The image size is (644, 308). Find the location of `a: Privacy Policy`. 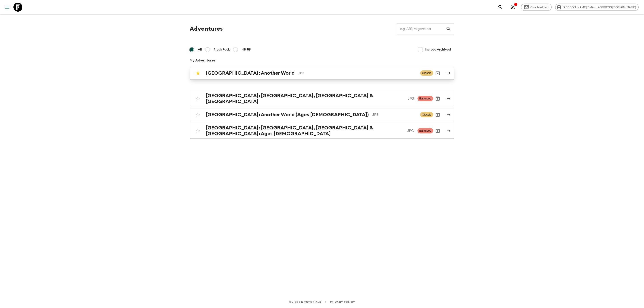

a: Privacy Policy is located at coordinates (343, 302).